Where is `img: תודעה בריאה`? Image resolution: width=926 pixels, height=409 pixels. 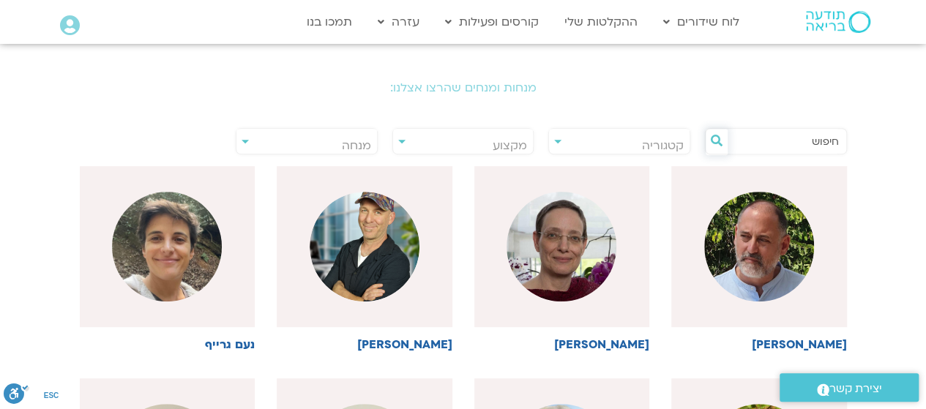 img: תודעה בריאה is located at coordinates (838, 22).